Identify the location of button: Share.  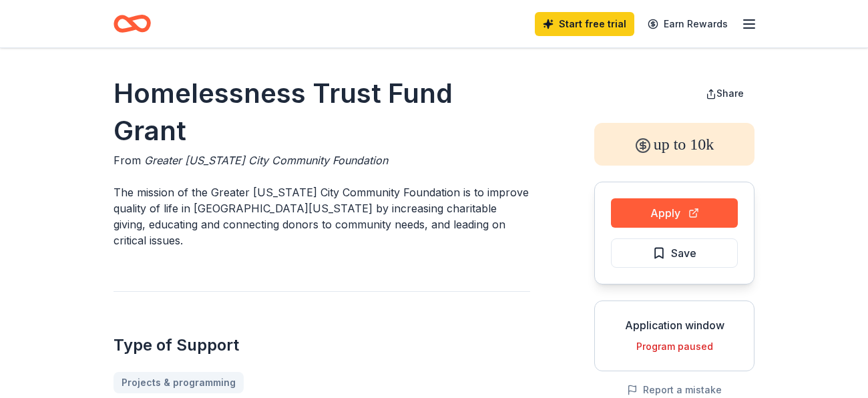
(725, 93).